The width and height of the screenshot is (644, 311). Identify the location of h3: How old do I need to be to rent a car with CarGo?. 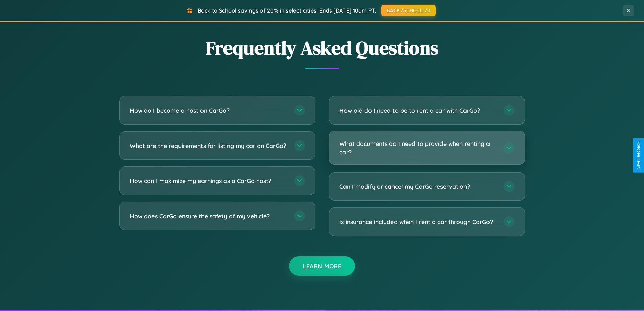
(418, 110).